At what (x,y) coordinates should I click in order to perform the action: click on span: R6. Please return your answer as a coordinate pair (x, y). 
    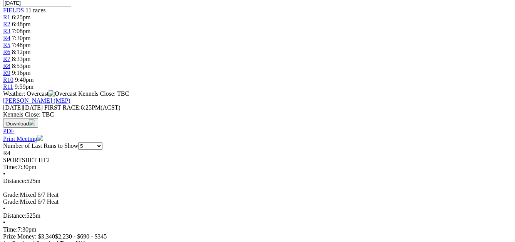
    Looking at the image, I should click on (7, 52).